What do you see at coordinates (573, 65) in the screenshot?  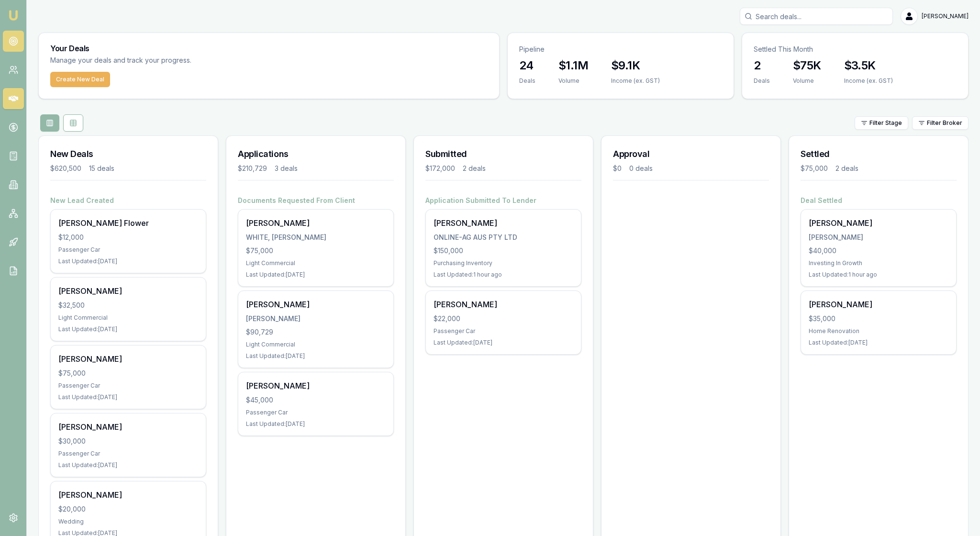 I see `h3: $1.1M` at bounding box center [573, 65].